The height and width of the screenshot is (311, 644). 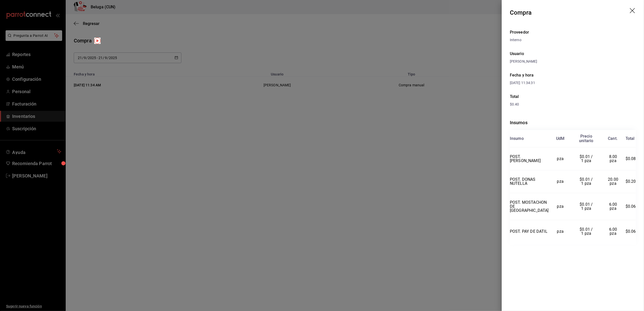 What do you see at coordinates (572, 33) in the screenshot?
I see `div: Proveedor` at bounding box center [572, 33].